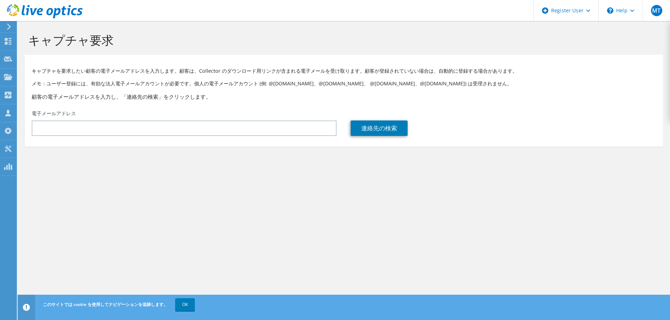 Image resolution: width=670 pixels, height=320 pixels. Describe the element at coordinates (344, 97) in the screenshot. I see `h3: 顧客の電子メールアドレスを入力し、「連絡先の検索」をクリックします。` at that location.